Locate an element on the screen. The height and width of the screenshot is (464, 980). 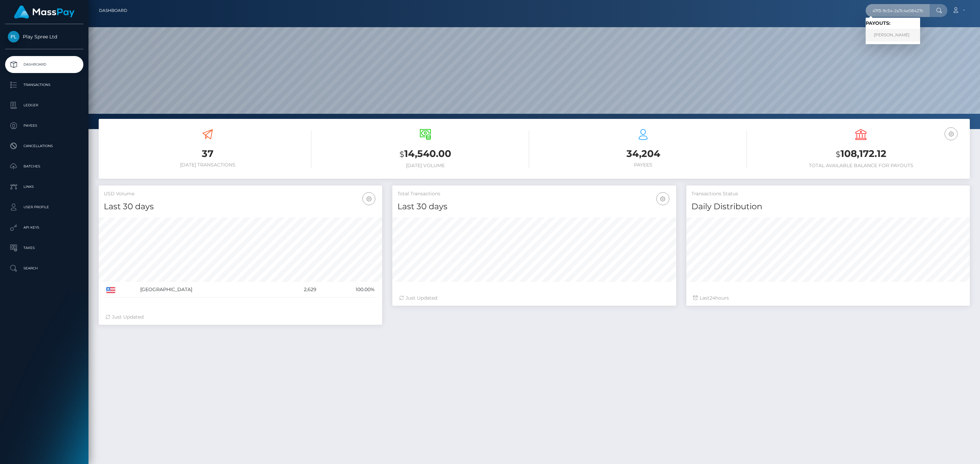
p: Payees is located at coordinates (45, 126).